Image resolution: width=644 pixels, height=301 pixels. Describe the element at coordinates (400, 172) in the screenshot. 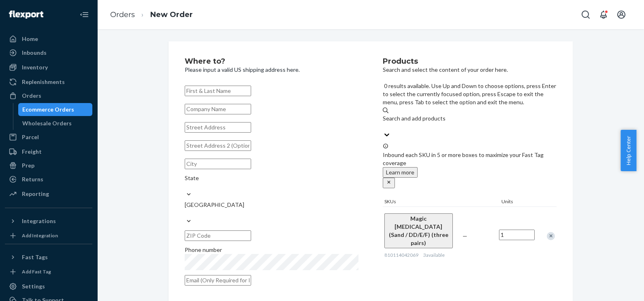

I see `button: Learn more` at that location.